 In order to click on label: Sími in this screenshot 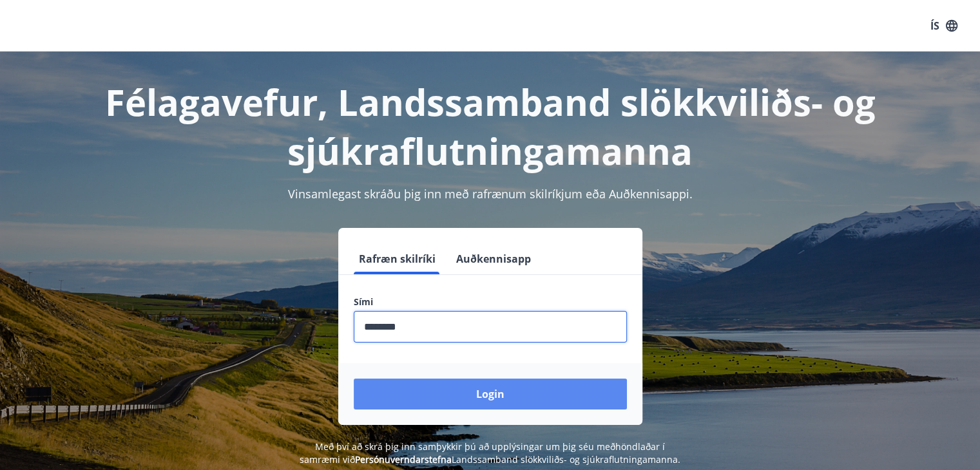, I will do `click(490, 302)`.